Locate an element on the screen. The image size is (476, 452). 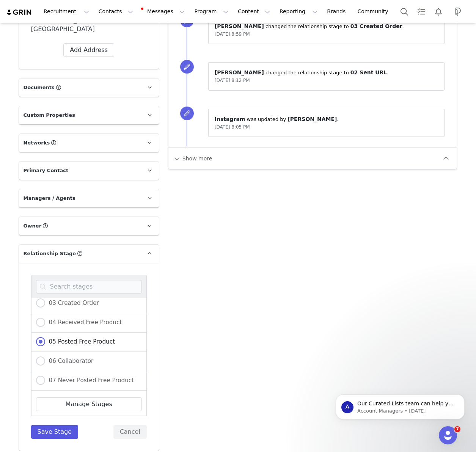
div: Profile image for Account Managers is located at coordinates (23, 29).